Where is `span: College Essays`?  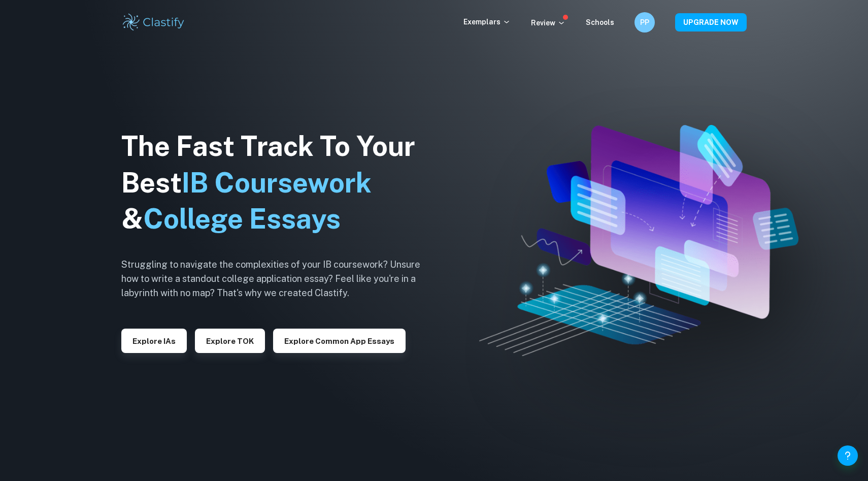
span: College Essays is located at coordinates (241, 218).